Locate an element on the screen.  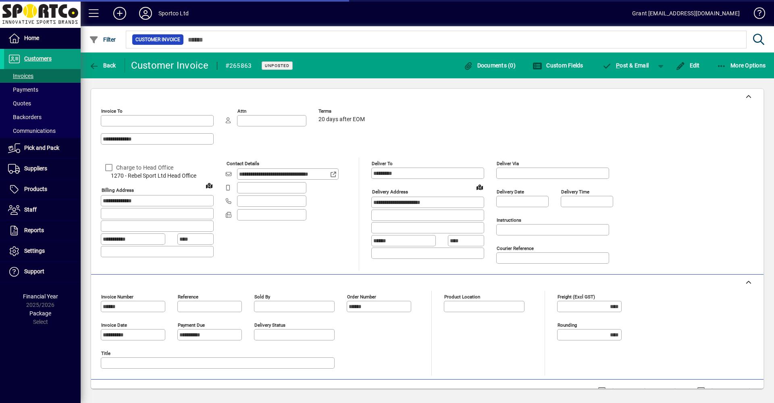
div: Sportco Ltd is located at coordinates (173, 13).